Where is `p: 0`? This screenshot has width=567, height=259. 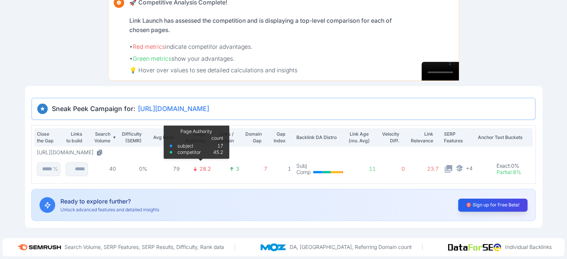 p: 0 is located at coordinates (393, 169).